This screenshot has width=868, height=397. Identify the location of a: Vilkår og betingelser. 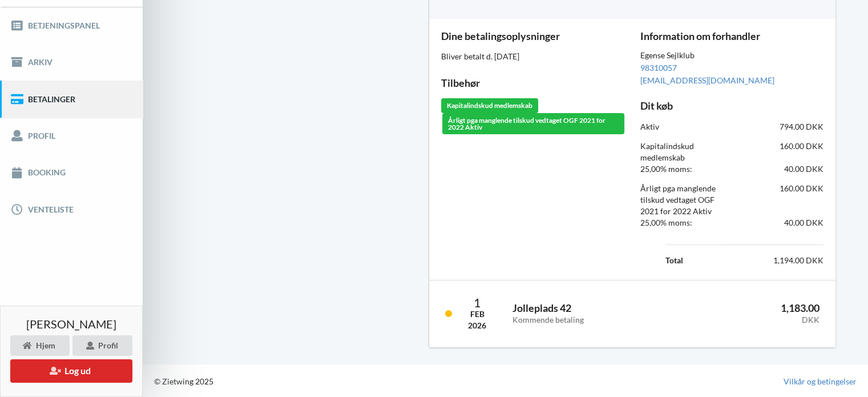
(820, 382).